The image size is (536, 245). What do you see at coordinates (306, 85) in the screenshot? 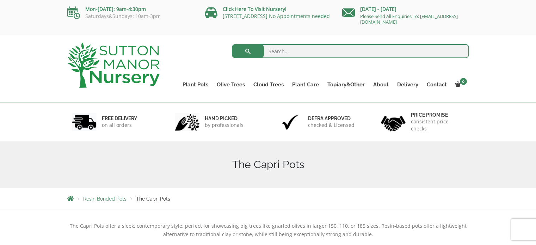
I see `a: Plant Care` at bounding box center [306, 85].